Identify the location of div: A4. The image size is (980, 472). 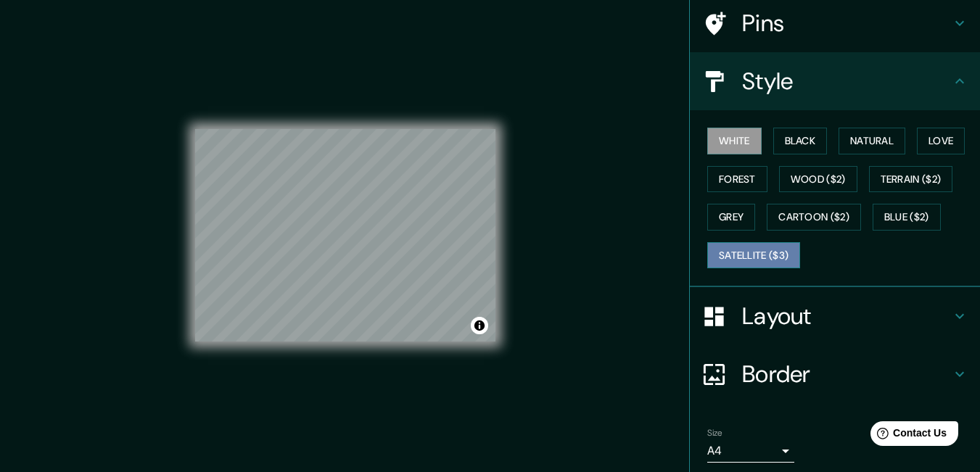
(751, 451).